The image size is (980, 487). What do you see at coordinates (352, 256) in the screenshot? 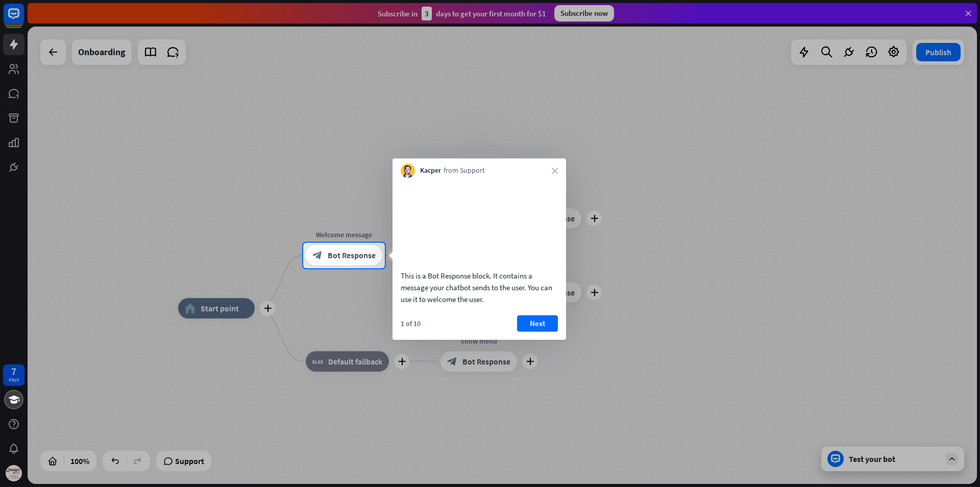
I see `span: Bot Response` at bounding box center [352, 256].